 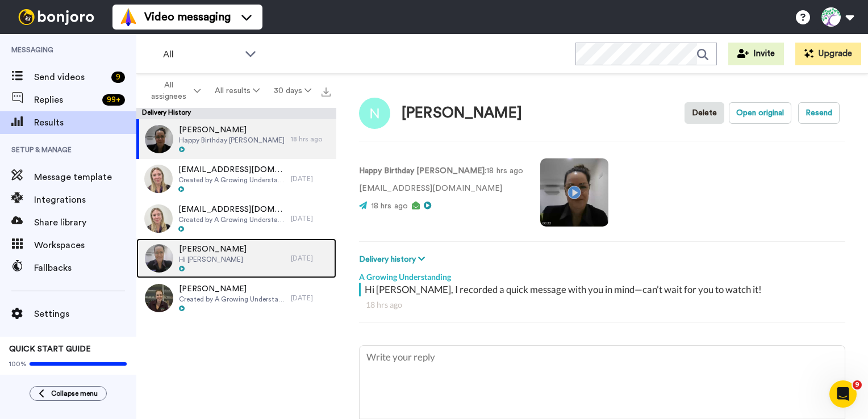 I want to click on span: Collapse menu, so click(x=74, y=394).